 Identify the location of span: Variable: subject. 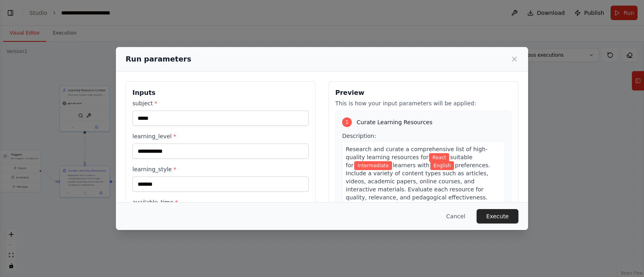
(439, 158).